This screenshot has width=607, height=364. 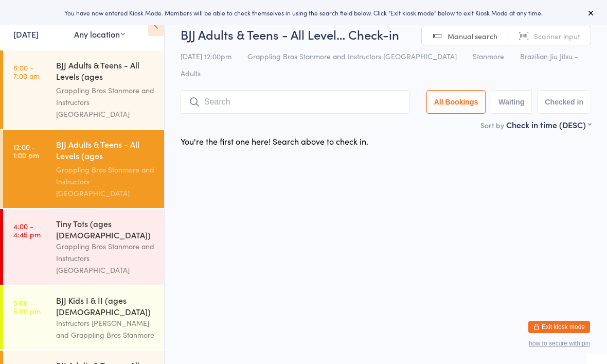 I want to click on div: You have now entered Kiosk Mode. Members will be able to check themselves in using the search fie..., so click(x=304, y=13).